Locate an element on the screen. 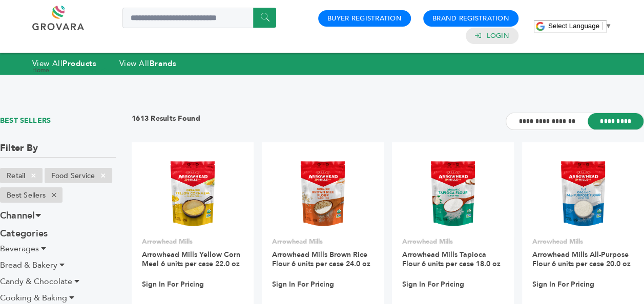  img: Arrowhead Mills Yellow Corn Meal 6 units per case 22.0 oz is located at coordinates (192, 193).